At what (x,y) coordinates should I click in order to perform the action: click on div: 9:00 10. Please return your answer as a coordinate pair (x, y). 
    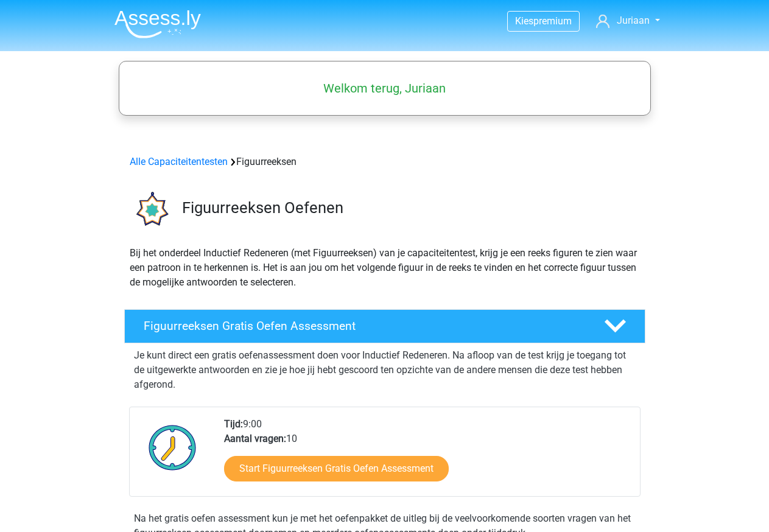
    Looking at the image, I should click on (427, 456).